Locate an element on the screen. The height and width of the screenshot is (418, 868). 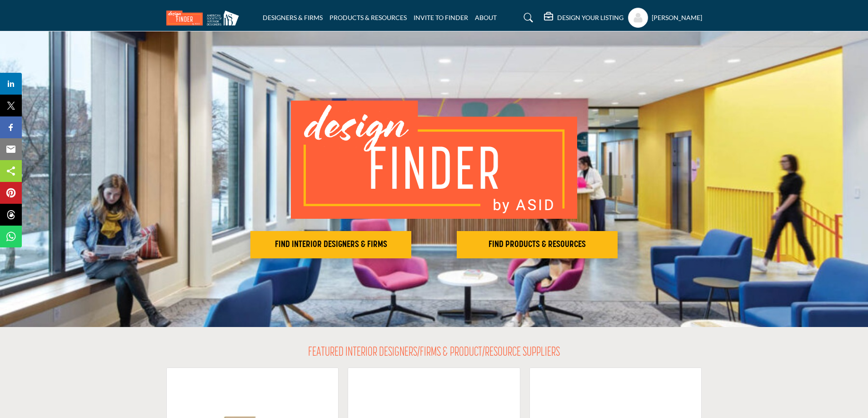
button: FIND PRODUCTS & RESOURCES is located at coordinates (537, 245).